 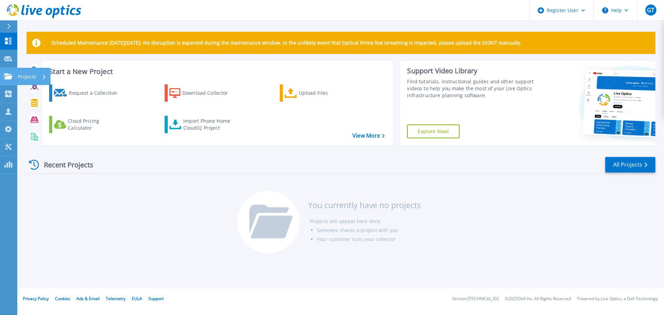 I want to click on div: Upload Files, so click(x=326, y=93).